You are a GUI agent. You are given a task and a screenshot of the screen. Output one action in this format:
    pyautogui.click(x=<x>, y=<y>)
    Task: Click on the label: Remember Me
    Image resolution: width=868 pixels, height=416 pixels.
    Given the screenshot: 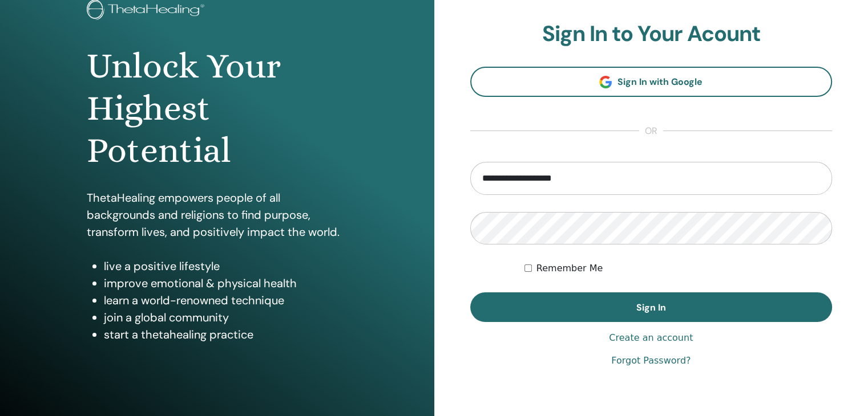 What is the action you would take?
    pyautogui.click(x=570, y=269)
    